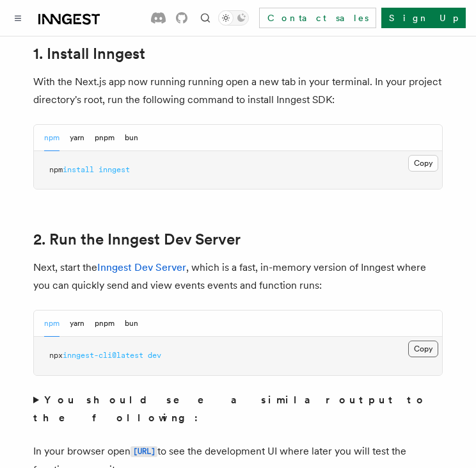 The image size is (476, 468). What do you see at coordinates (205, 18) in the screenshot?
I see `button: Find something...` at bounding box center [205, 18].